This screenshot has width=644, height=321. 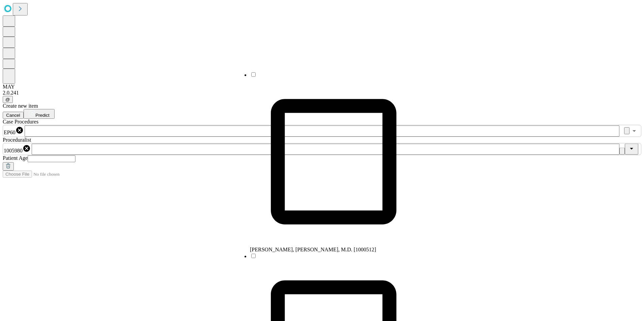 What do you see at coordinates (42, 115) in the screenshot?
I see `span: Predict` at bounding box center [42, 115].